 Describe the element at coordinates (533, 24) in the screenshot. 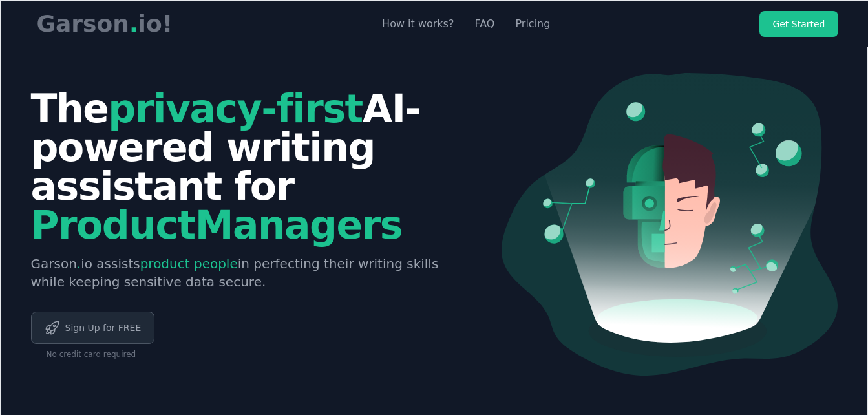

I see `a: Pricing` at that location.